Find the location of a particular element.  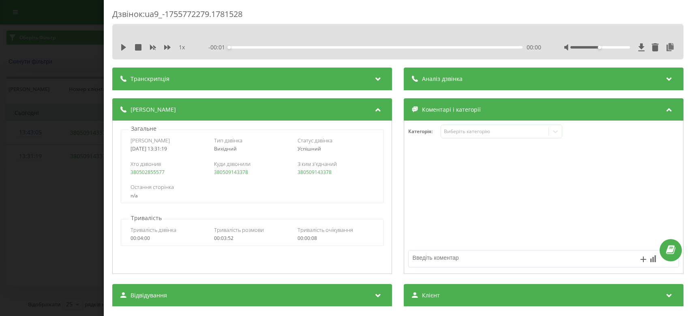

a: 380502855577 is located at coordinates (147, 172).